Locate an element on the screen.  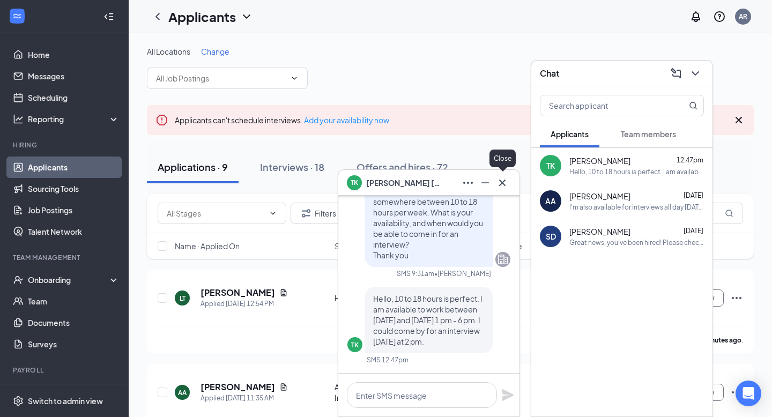
input: All Stages is located at coordinates (216, 213).